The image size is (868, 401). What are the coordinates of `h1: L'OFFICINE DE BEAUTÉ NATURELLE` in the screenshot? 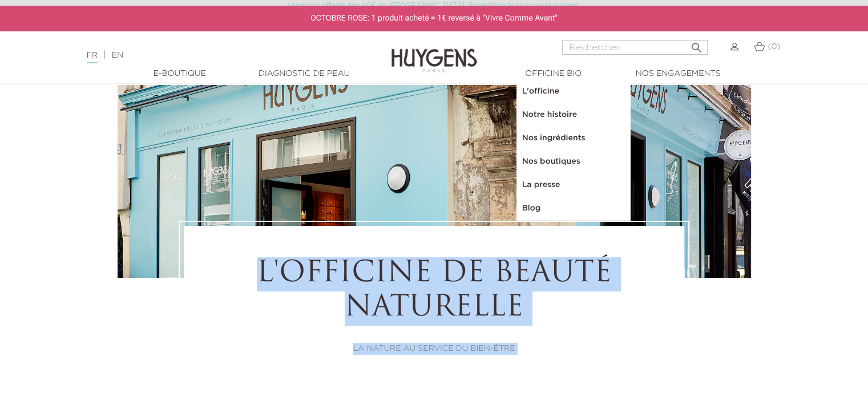 It's located at (434, 291).